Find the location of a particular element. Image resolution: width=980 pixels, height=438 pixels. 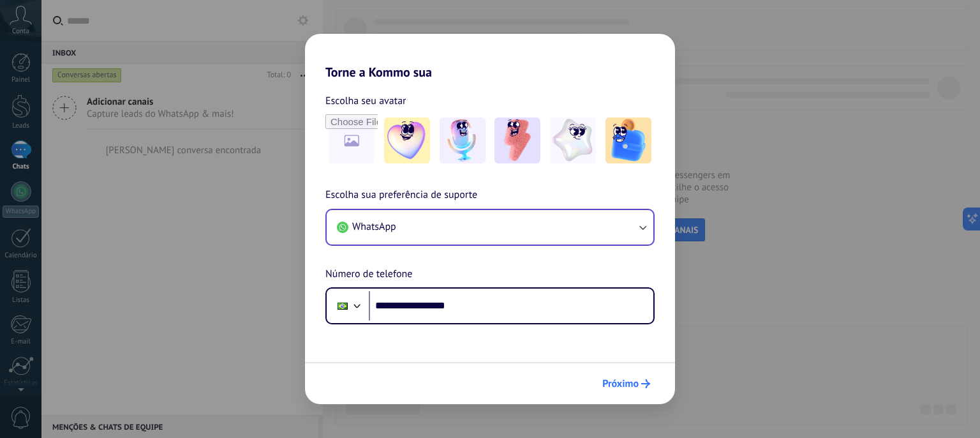

button: WhatsApp is located at coordinates (490, 228).